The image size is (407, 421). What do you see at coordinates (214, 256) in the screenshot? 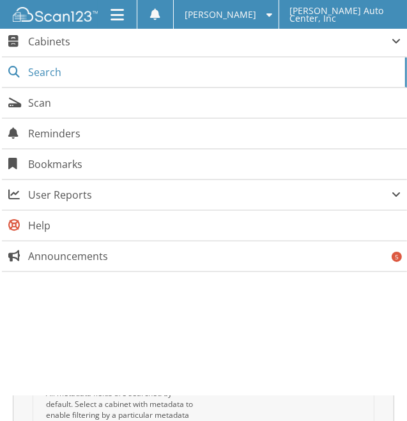
I see `span: Announcements` at bounding box center [214, 256].